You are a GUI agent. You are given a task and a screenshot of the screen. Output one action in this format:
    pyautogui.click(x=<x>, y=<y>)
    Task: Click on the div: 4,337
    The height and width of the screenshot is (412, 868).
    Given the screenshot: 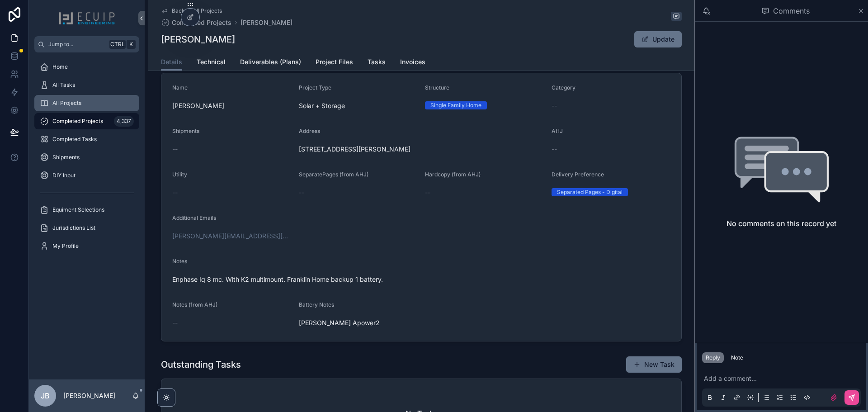 What is the action you would take?
    pyautogui.click(x=124, y=121)
    